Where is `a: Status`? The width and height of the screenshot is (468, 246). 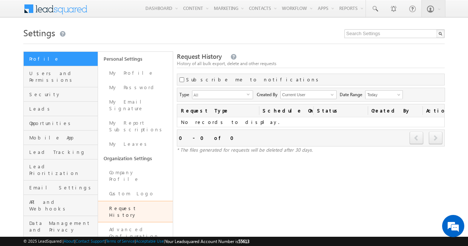
a: Status is located at coordinates (340, 111).